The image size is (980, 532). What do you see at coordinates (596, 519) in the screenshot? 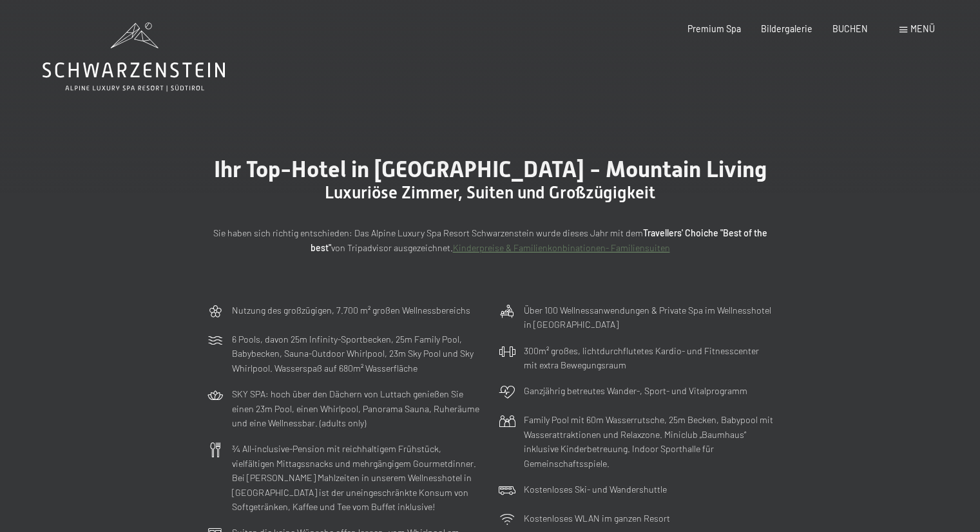
I see `p: Kostenloses WLAN im ganzen Resort` at bounding box center [596, 519].